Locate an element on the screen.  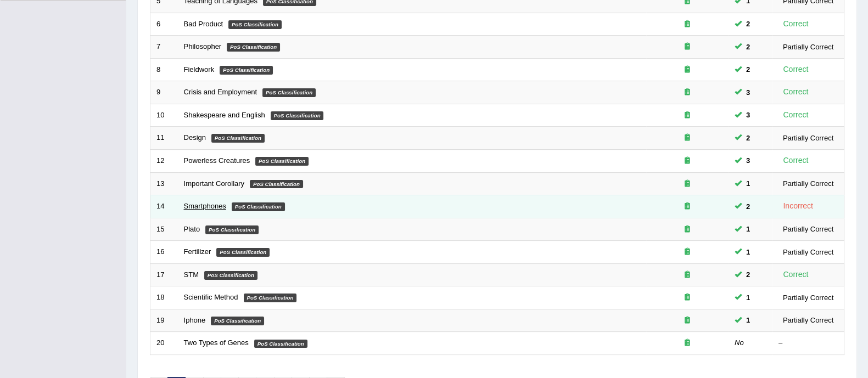
td: 20 is located at coordinates (164, 343).